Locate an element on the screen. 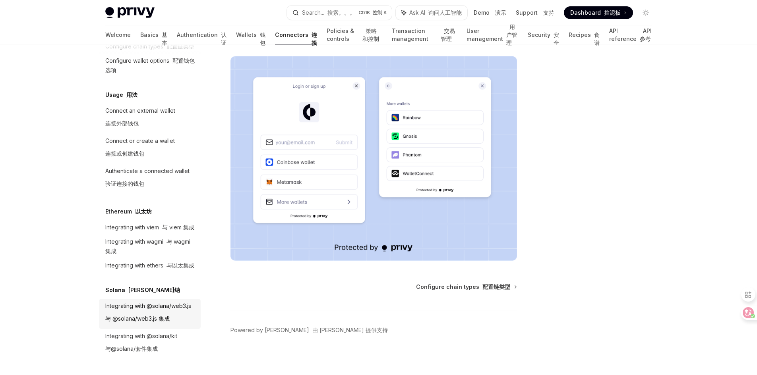  a: API reference API 参考 is located at coordinates (630, 35).